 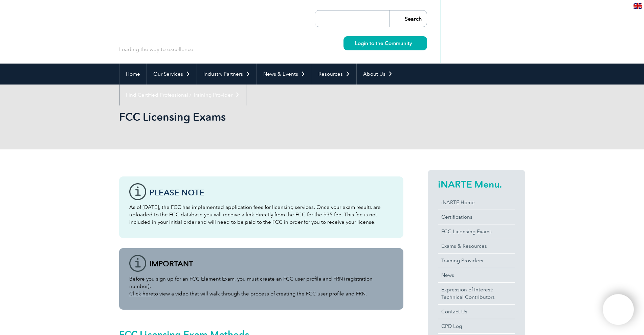 I want to click on a: iNARTE Home, so click(x=477, y=203).